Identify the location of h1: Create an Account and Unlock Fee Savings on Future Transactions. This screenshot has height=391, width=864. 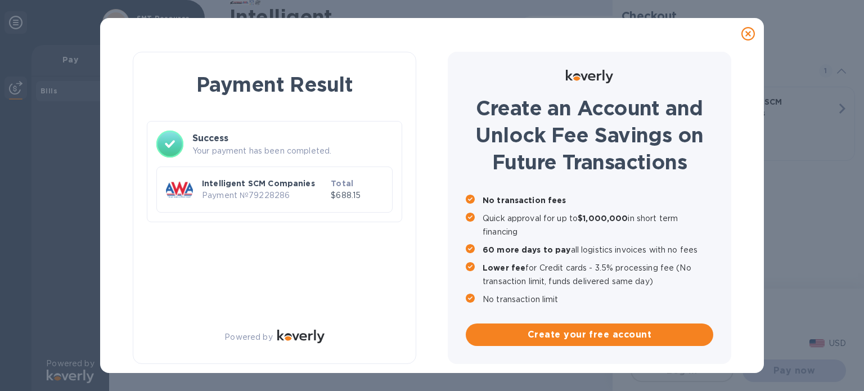
(589, 135).